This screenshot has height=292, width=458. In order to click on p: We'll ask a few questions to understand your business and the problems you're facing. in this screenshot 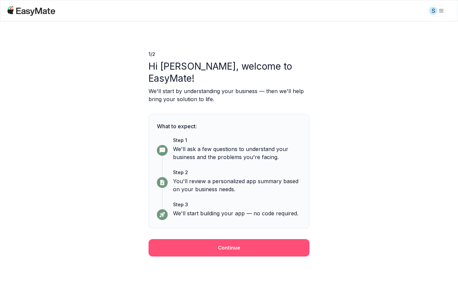, I will do `click(237, 153)`.